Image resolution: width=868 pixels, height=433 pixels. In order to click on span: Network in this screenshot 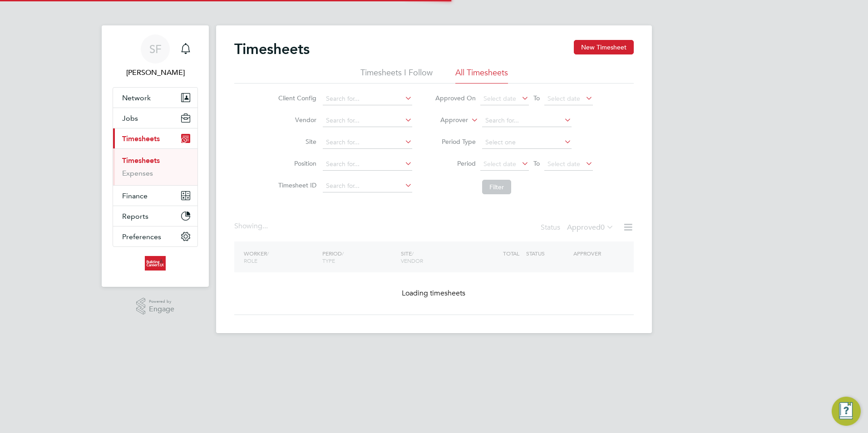, I will do `click(136, 98)`.